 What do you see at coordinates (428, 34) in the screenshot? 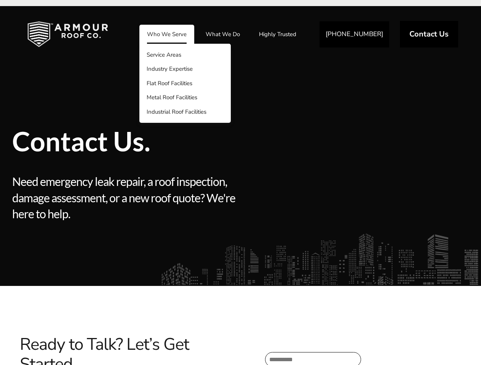
I see `a: Contact Us` at bounding box center [428, 34].